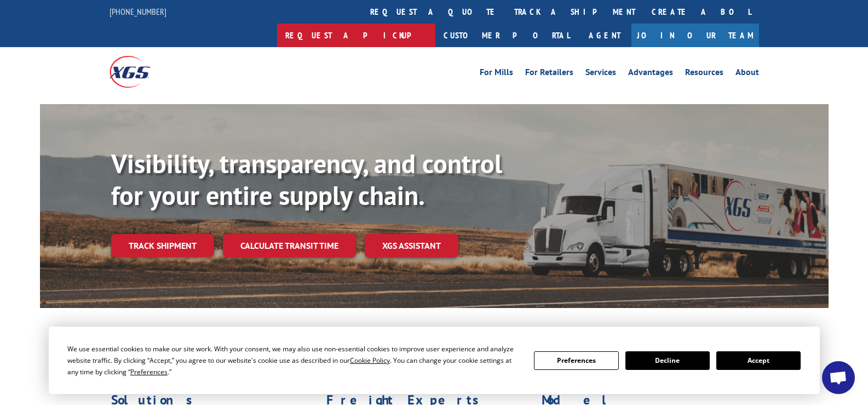 The height and width of the screenshot is (405, 868). I want to click on a: Advantages, so click(651, 74).